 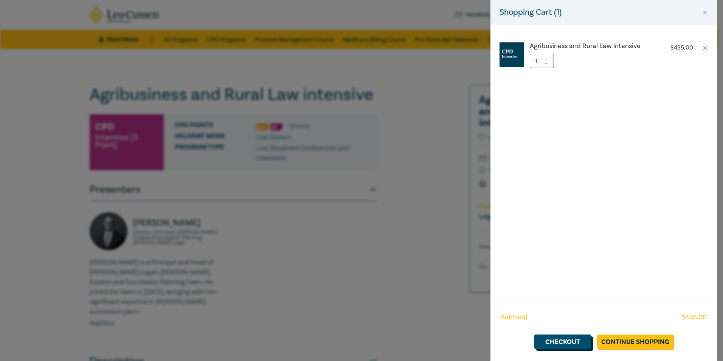 I want to click on span: Subtotal, so click(x=514, y=317).